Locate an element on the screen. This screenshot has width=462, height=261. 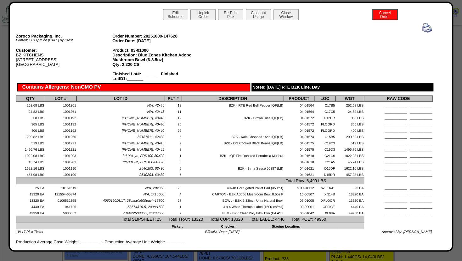
td: STOCK112 is located at coordinates (299, 187).